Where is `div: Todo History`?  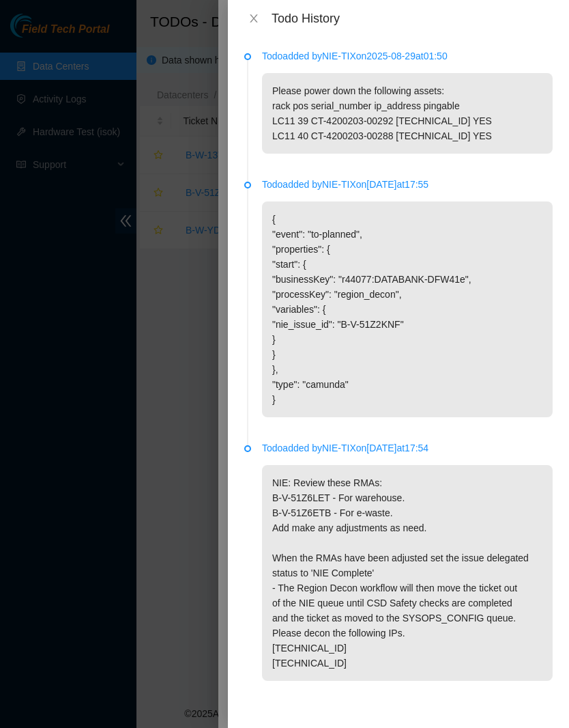
div: Todo History is located at coordinates (413, 19).